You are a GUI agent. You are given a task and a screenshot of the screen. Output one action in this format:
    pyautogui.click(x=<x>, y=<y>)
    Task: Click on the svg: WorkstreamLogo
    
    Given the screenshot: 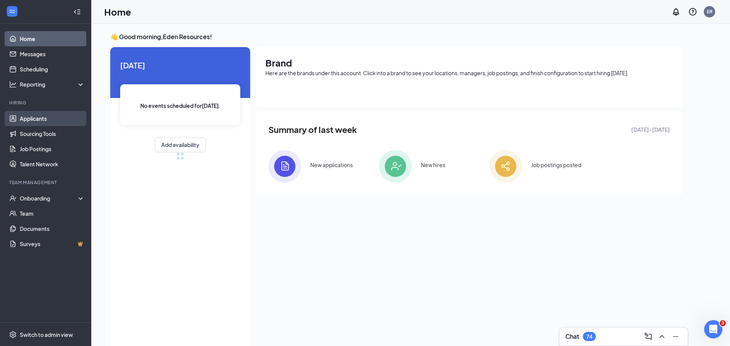 What is the action you would take?
    pyautogui.click(x=12, y=11)
    